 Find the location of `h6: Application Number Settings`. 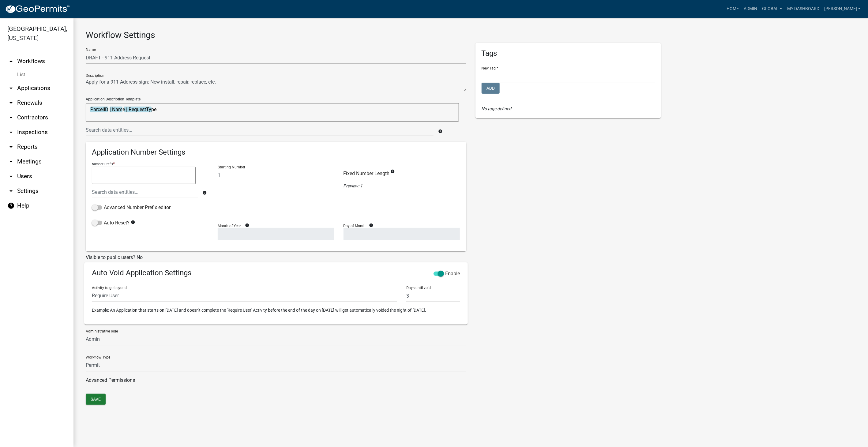

h6: Application Number Settings is located at coordinates (276, 152).